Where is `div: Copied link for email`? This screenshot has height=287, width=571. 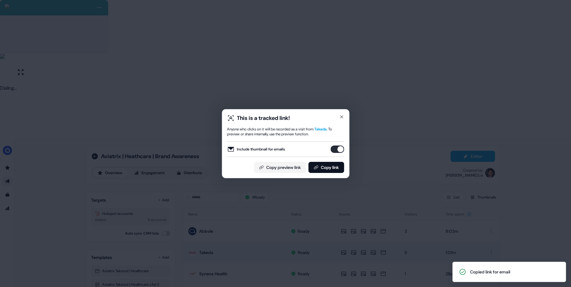 div: Copied link for email is located at coordinates (490, 272).